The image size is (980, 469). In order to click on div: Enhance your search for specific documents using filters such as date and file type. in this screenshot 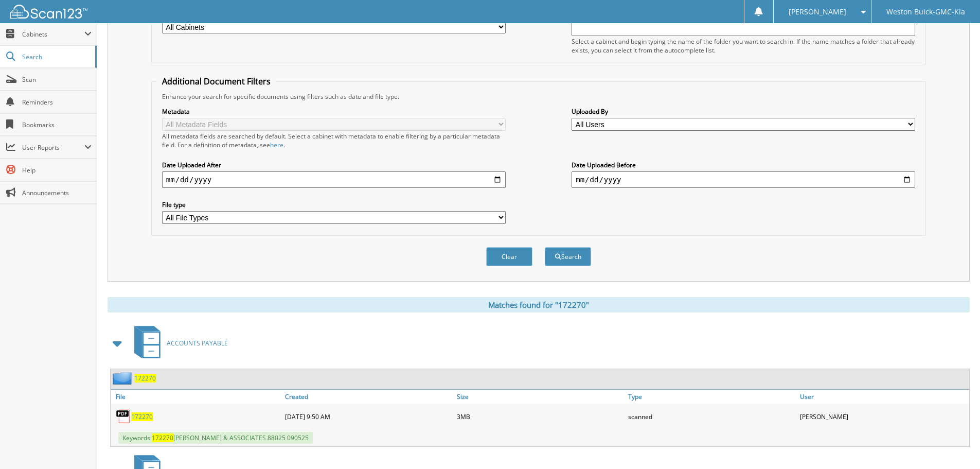, I will do `click(539, 96)`.